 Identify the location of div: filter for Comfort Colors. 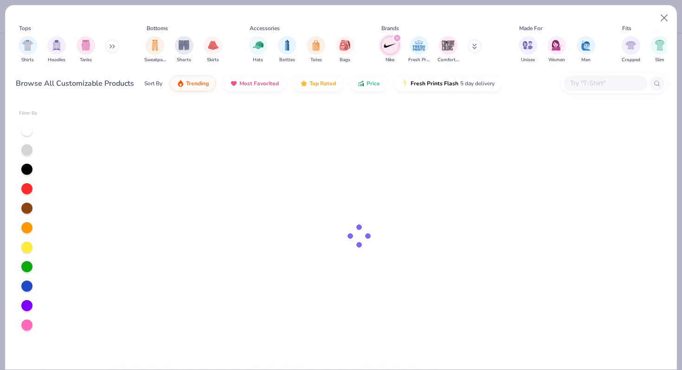
(448, 50).